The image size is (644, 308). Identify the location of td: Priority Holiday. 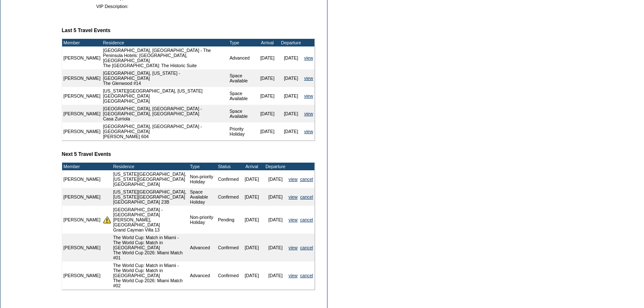
(242, 131).